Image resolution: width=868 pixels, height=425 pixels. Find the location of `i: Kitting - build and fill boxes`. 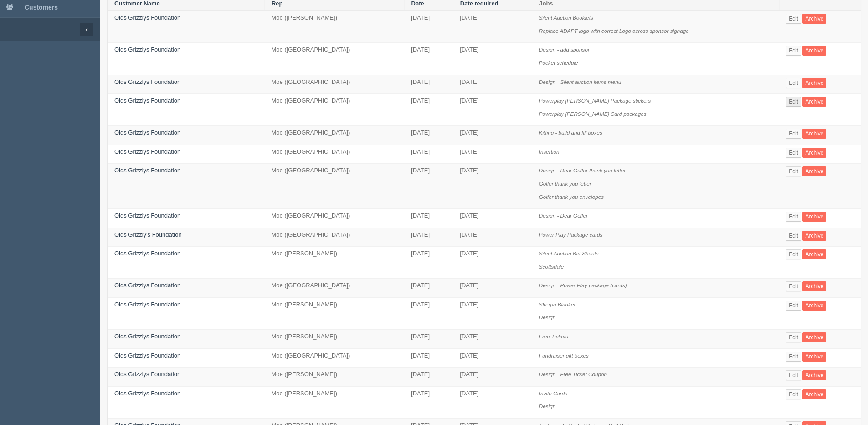

i: Kitting - build and fill boxes is located at coordinates (570, 132).